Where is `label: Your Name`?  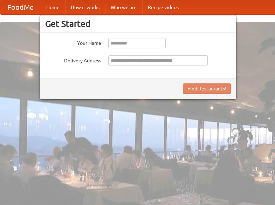 label: Your Name is located at coordinates (73, 42).